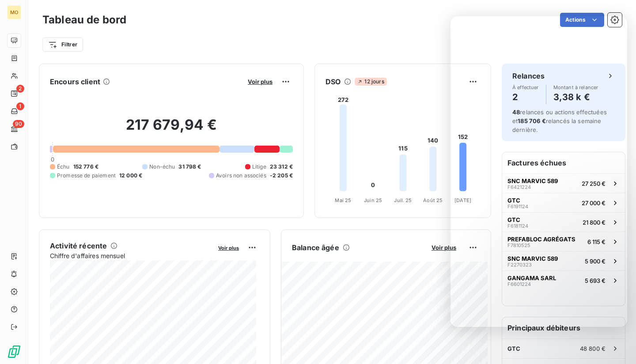  Describe the element at coordinates (402, 201) in the screenshot. I see `tspan: Juil. 25` at that location.